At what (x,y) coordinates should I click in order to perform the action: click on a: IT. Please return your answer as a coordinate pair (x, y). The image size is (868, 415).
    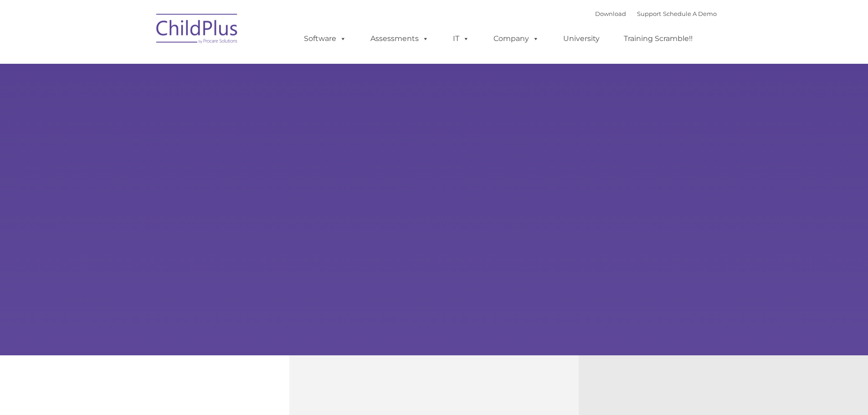
    Looking at the image, I should click on (461, 39).